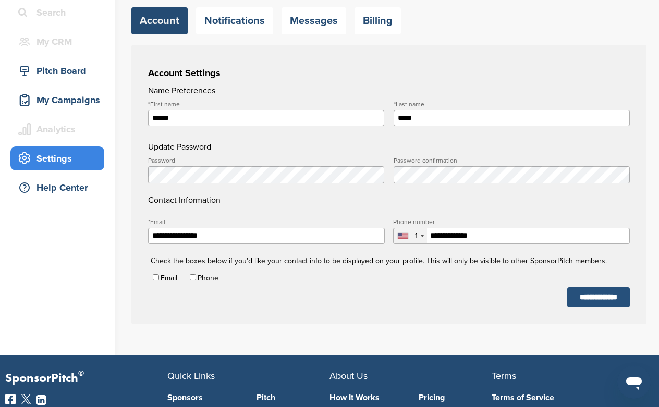  I want to click on img: Twitter, so click(26, 400).